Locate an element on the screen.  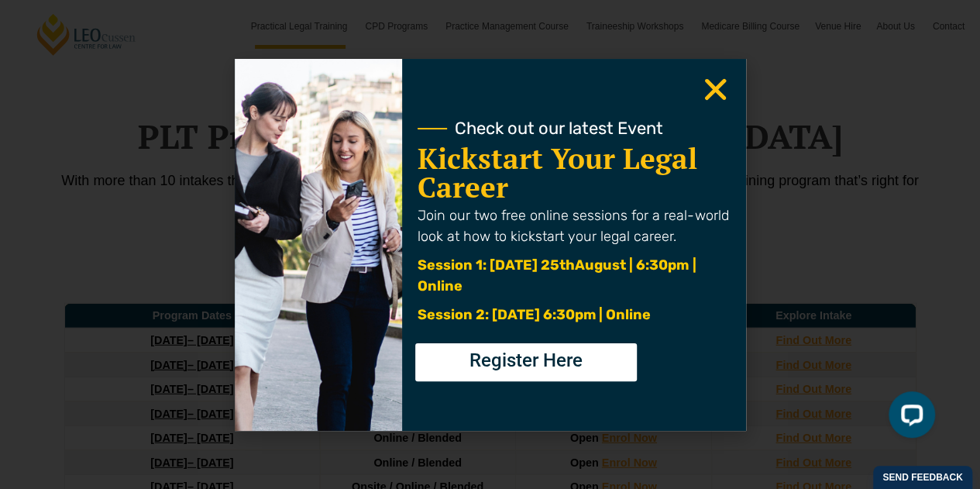
span: Check out our latest Event is located at coordinates (559, 129).